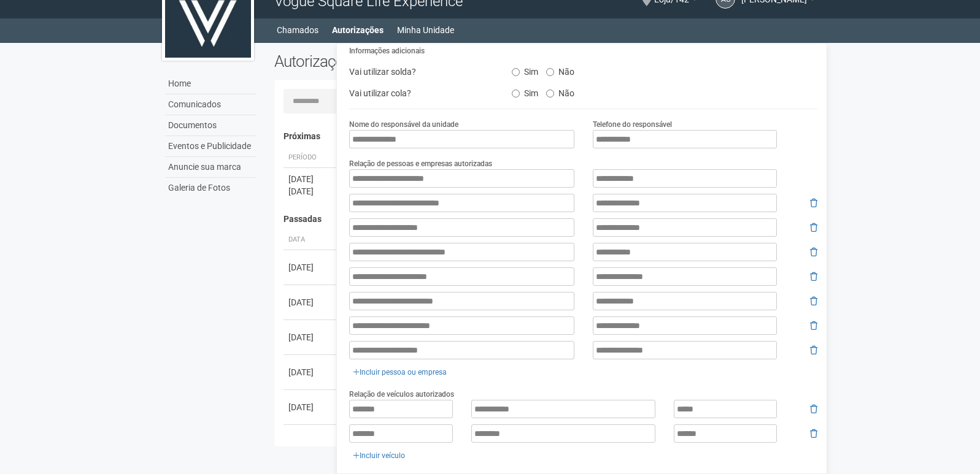 The width and height of the screenshot is (980, 474). Describe the element at coordinates (210, 84) in the screenshot. I see `a: Home` at that location.